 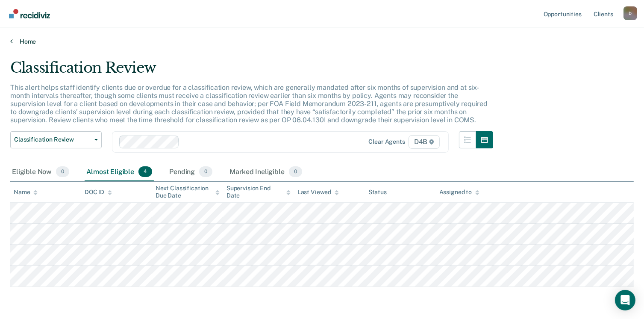 What do you see at coordinates (188, 192) in the screenshot?
I see `div: Next Classification Due Date` at bounding box center [188, 192].